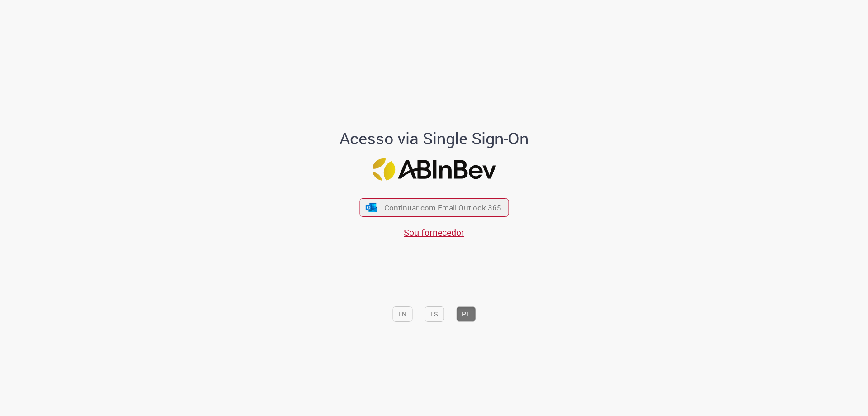 The image size is (868, 416). What do you see at coordinates (443, 207) in the screenshot?
I see `span: Continuar com Email Outlook 365` at bounding box center [443, 207].